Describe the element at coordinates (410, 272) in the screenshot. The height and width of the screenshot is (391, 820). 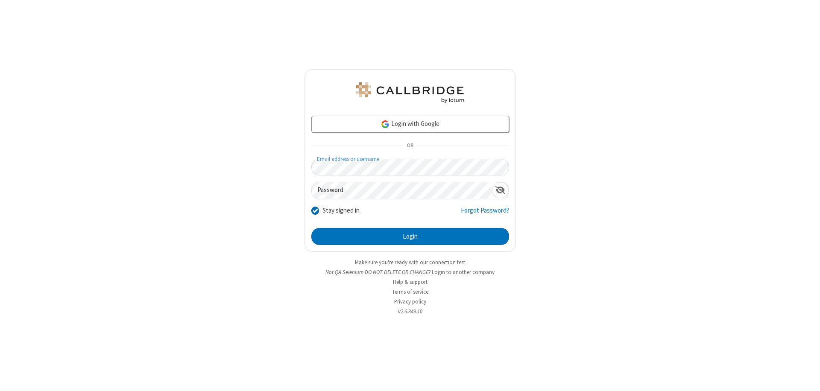
I see `li: Not QA Selenium DO NOT DELETE OR CHANGE?` at that location.